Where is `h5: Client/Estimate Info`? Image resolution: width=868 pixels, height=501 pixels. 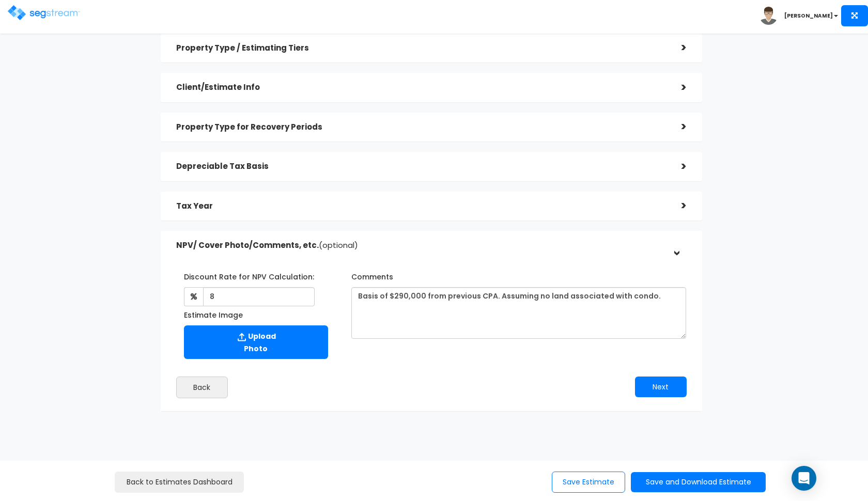 h5: Client/Estimate Info is located at coordinates (421, 88).